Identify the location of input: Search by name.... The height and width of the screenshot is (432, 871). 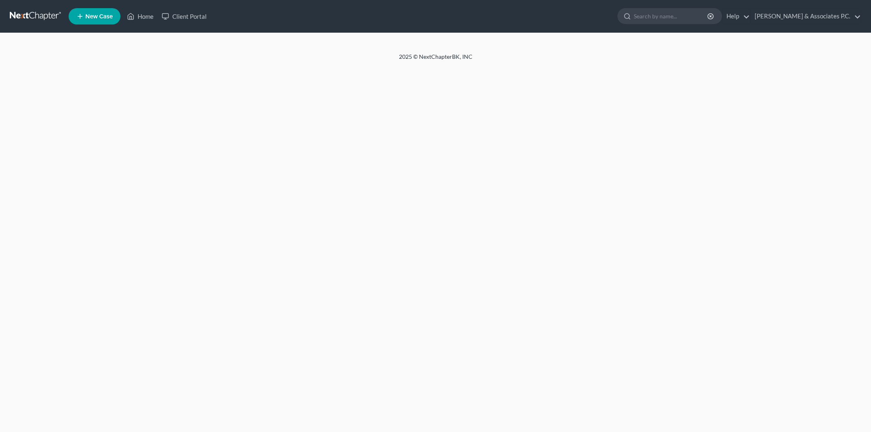
(671, 16).